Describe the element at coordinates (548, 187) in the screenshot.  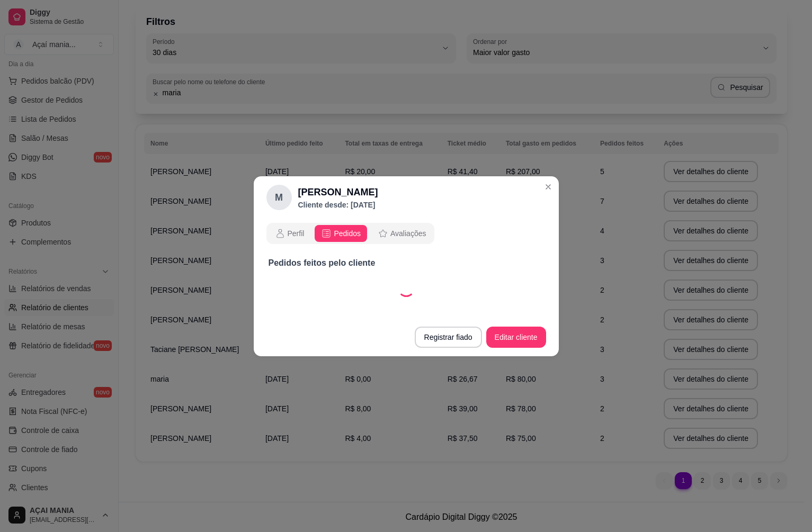
I see `button: Close` at that location.